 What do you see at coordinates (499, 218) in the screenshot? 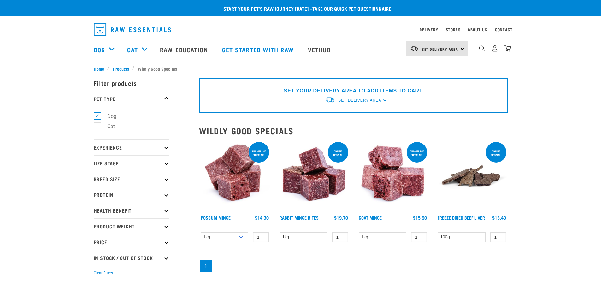
I see `div: $13.40` at bounding box center [499, 218].